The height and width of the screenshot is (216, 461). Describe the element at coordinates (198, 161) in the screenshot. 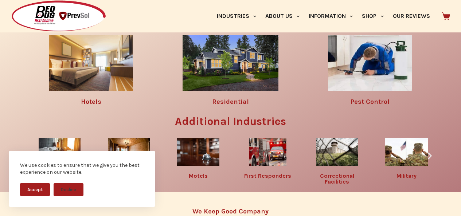

I see `div: 6 / 10` at that location.